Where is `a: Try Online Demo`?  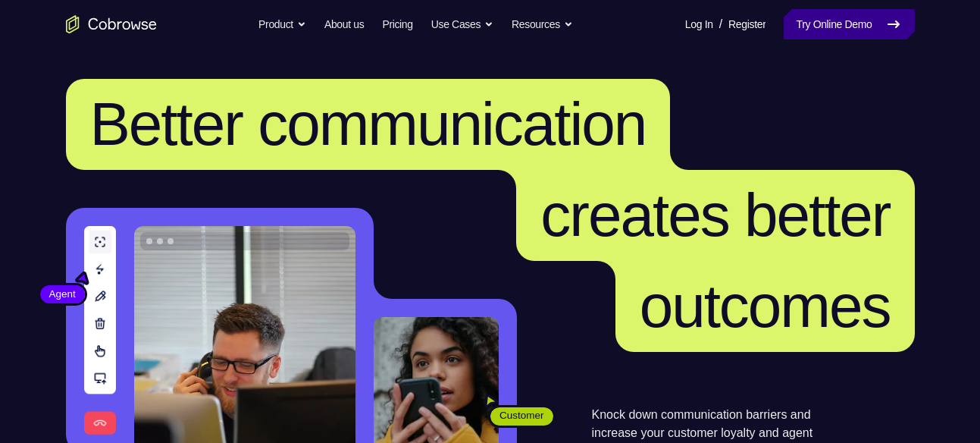 a: Try Online Demo is located at coordinates (849, 24).